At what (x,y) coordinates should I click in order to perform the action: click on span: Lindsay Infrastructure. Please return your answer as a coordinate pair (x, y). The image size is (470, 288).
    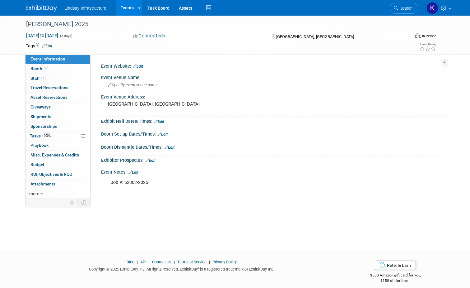
    Looking at the image, I should click on (85, 8).